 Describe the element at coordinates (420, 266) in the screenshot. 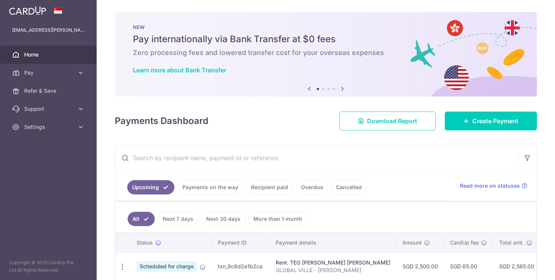

I see `td: SGD 2,500.00` at that location.